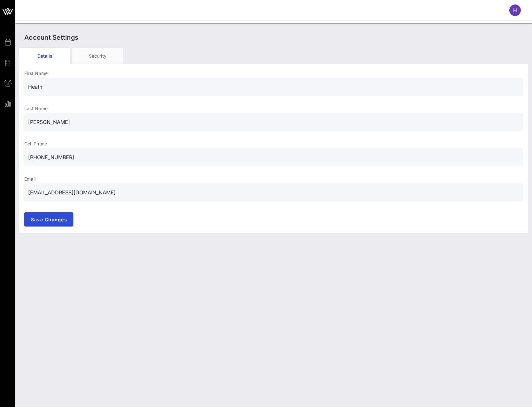 This screenshot has height=407, width=532. Describe the element at coordinates (45, 56) in the screenshot. I see `div: Details` at that location.